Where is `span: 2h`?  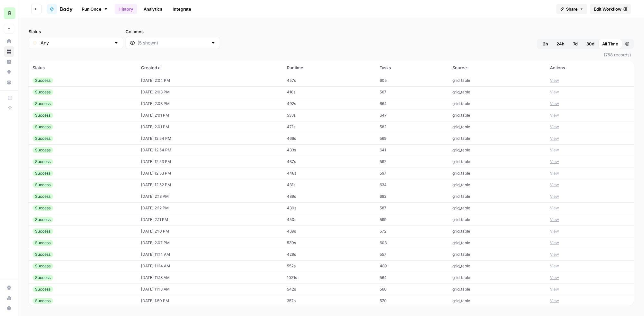 span: 2h is located at coordinates (545, 44).